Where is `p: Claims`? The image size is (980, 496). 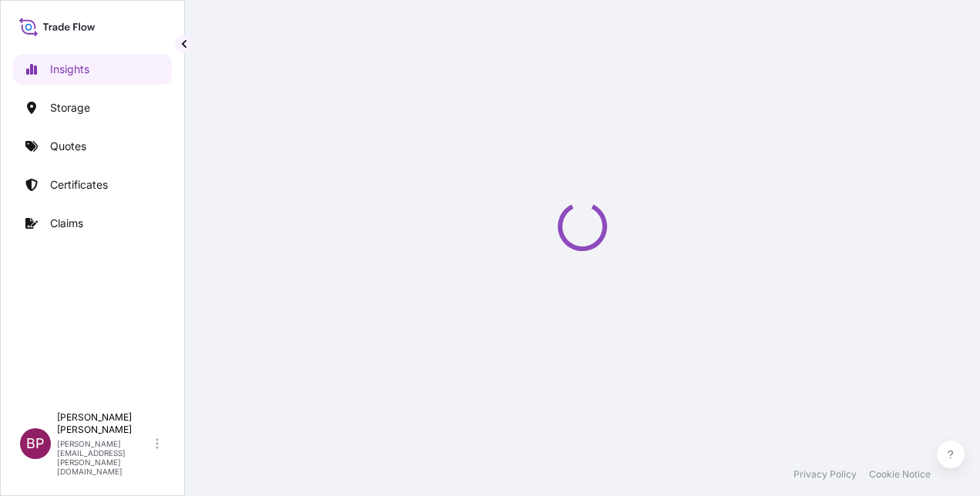
p: Claims is located at coordinates (67, 223).